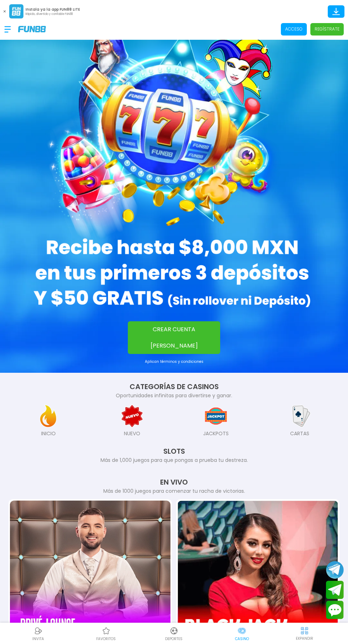  I want to click on p: Acceso, so click(294, 29).